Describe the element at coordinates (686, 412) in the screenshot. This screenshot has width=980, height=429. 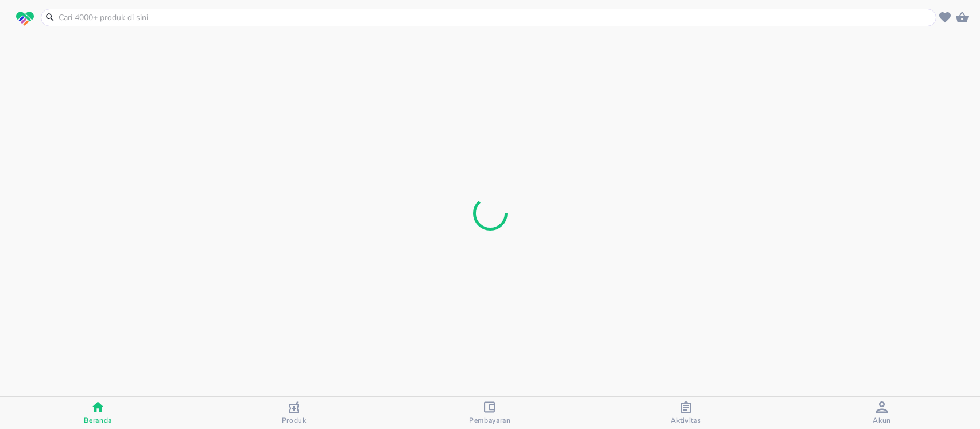
I see `button: Aktivitas` at that location.